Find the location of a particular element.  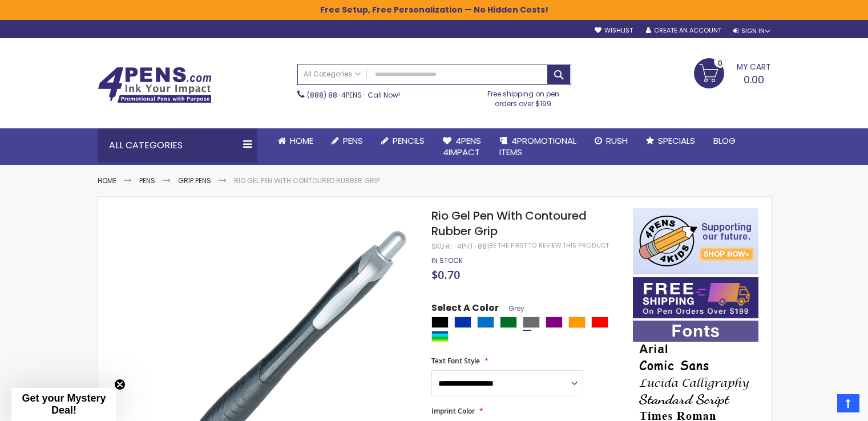

a: Grip Pens is located at coordinates (195, 180).